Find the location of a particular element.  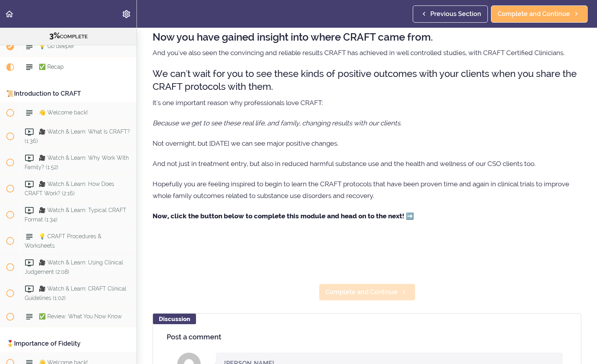

p: And not just in treatment entry, but also in reduced harmful substance use and the health and wel... is located at coordinates (367, 164).